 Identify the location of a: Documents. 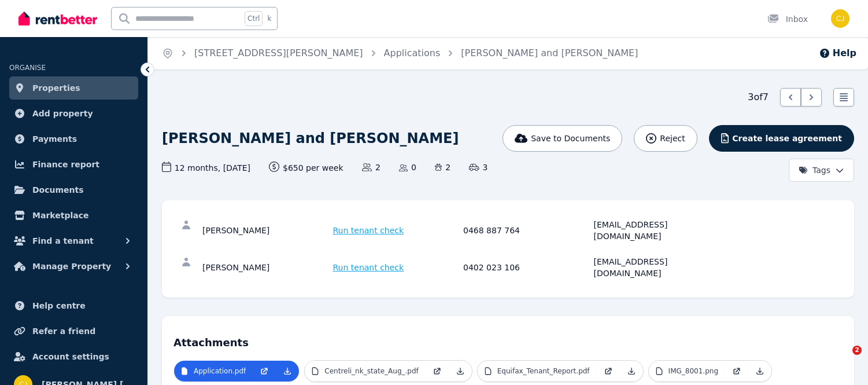
(73, 190).